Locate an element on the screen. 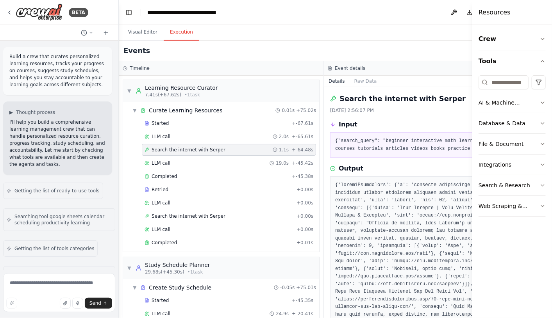 The width and height of the screenshot is (552, 318). p: I'll help you build a comprehensive learning management crew that can handle personalized resourc... is located at coordinates (57, 143).